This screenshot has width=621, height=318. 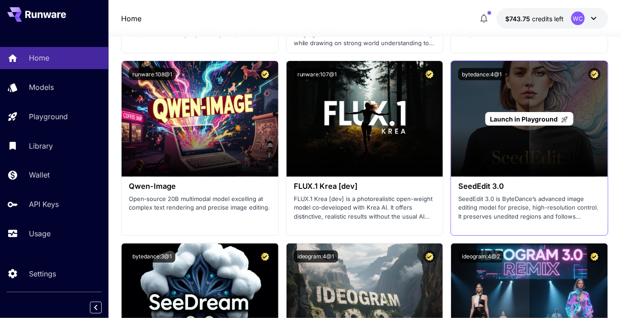 What do you see at coordinates (42, 274) in the screenshot?
I see `p: Settings` at bounding box center [42, 274].